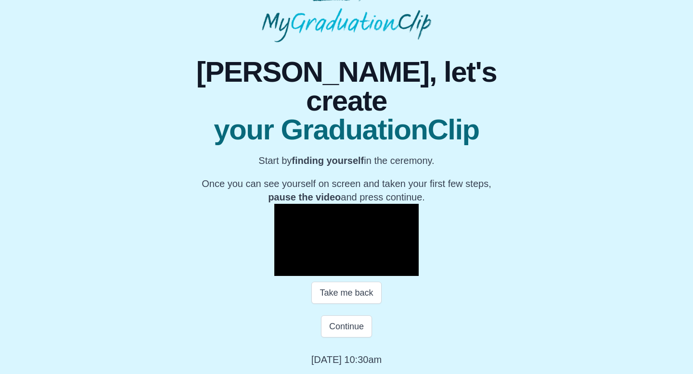  I want to click on p: Once you can see yourself on screen and taken your first few steps, and press continue., so click(346, 190).